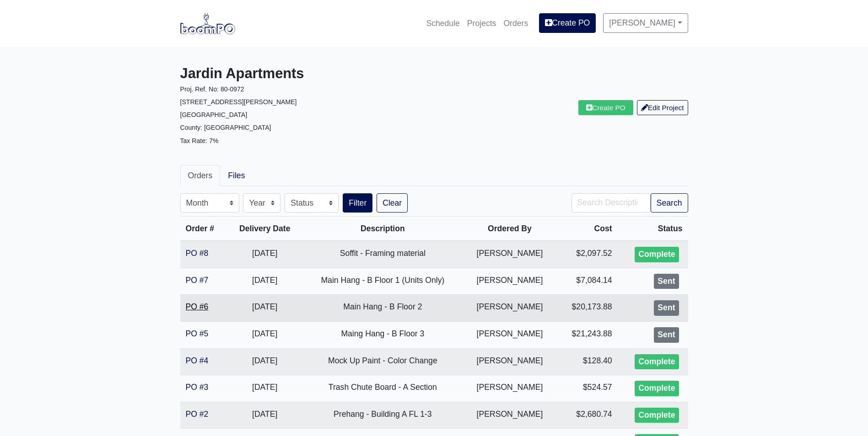  Describe the element at coordinates (197, 360) in the screenshot. I see `a: PO #4` at that location.